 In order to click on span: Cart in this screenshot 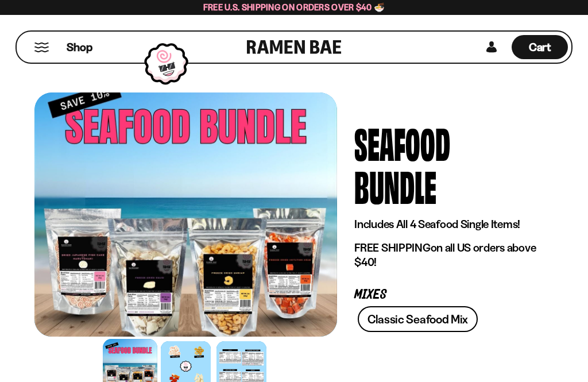, I will do `click(540, 47)`.